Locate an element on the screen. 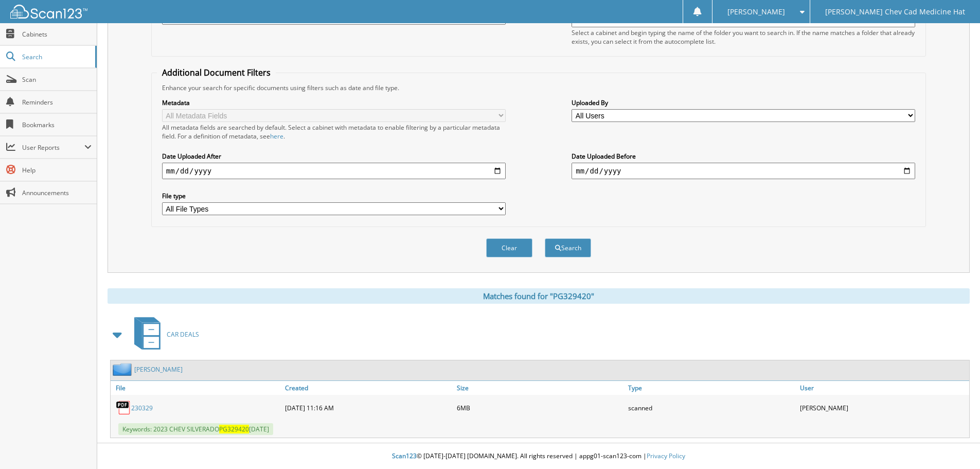 Image resolution: width=980 pixels, height=469 pixels. span: Scan123 is located at coordinates (404, 456).